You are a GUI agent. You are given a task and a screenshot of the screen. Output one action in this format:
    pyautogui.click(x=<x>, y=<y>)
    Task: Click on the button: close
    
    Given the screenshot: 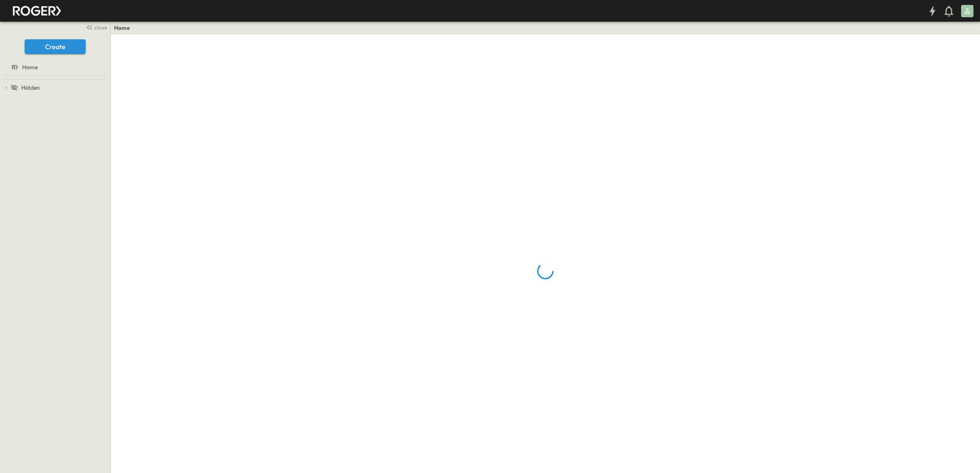 What is the action you would take?
    pyautogui.click(x=96, y=27)
    